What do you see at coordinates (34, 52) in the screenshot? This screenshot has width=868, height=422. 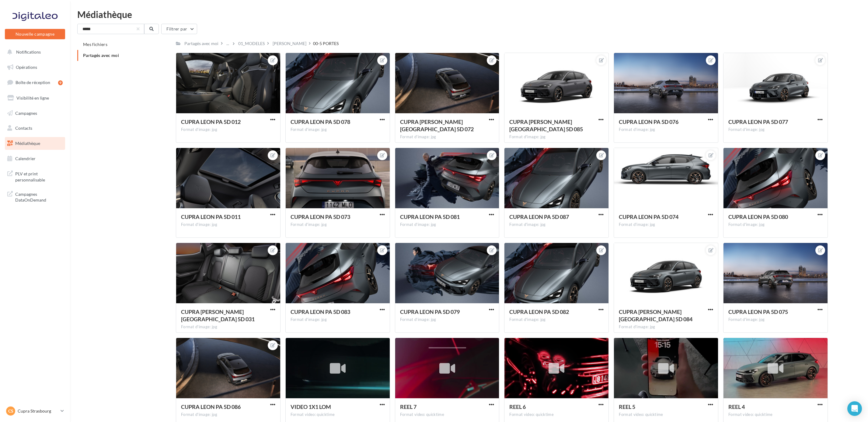 I see `button: Notifications` at bounding box center [34, 52].